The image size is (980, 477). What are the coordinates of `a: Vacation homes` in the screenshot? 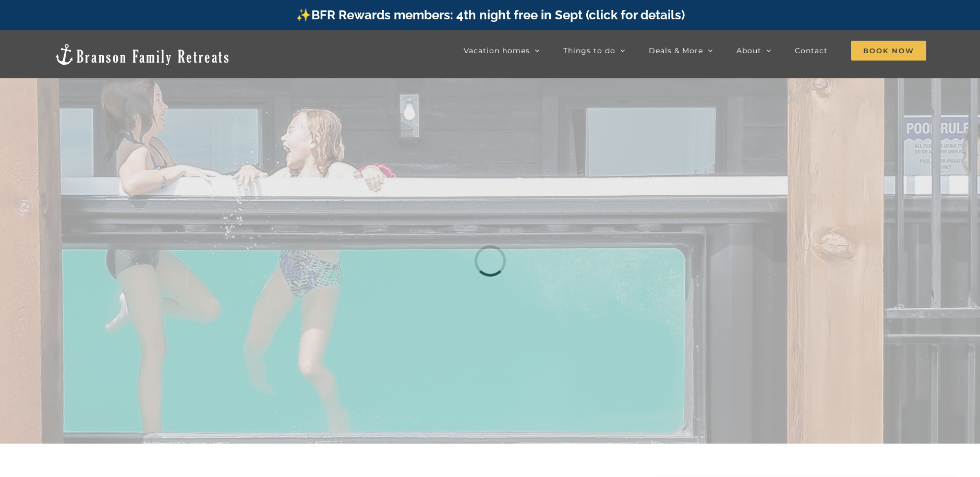 It's located at (502, 51).